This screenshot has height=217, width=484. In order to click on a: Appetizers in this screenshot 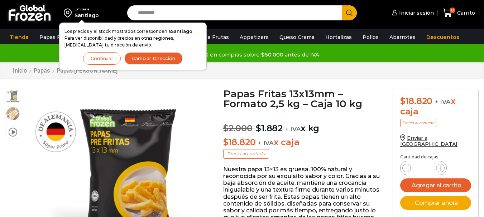, I will do `click(254, 37)`.